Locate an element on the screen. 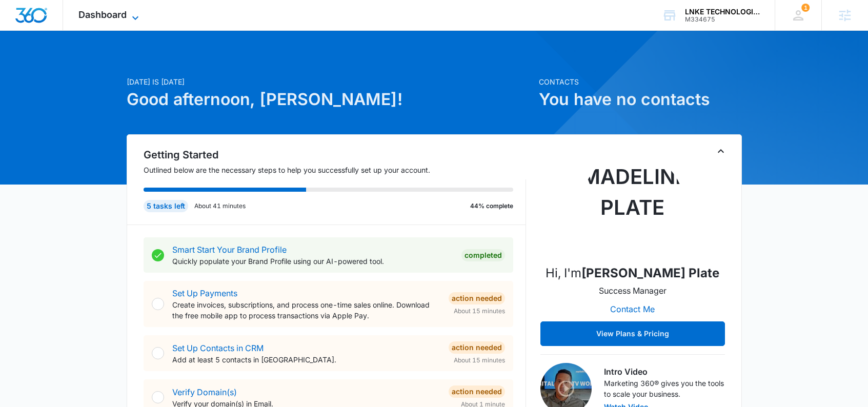  div: 5 tasks left is located at coordinates (165, 206).